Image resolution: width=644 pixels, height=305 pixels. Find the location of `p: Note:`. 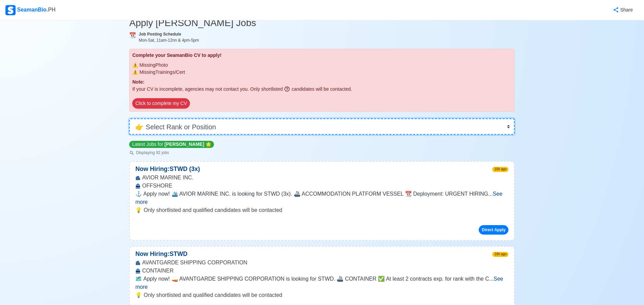

p: Note: is located at coordinates (322, 82).